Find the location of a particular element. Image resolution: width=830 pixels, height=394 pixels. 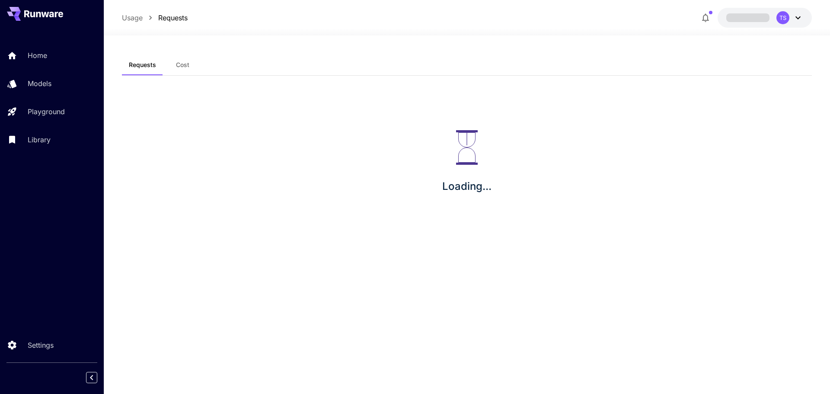

p: Playground is located at coordinates (46, 112).